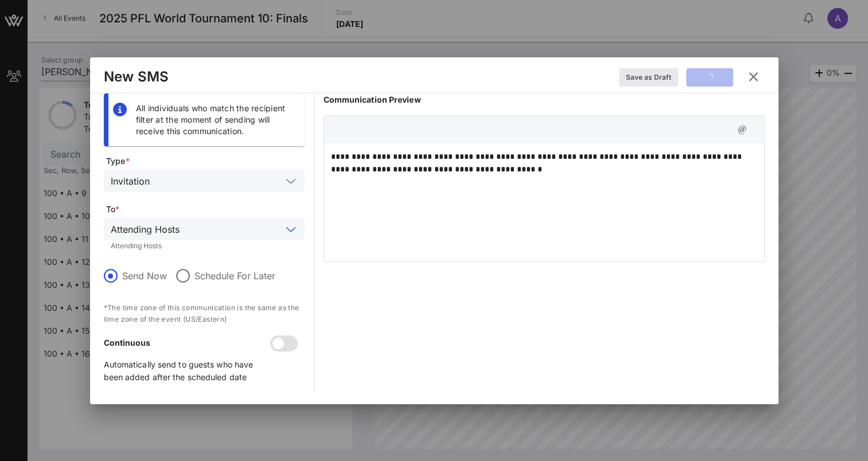  I want to click on button: Save as Draft, so click(649, 77).